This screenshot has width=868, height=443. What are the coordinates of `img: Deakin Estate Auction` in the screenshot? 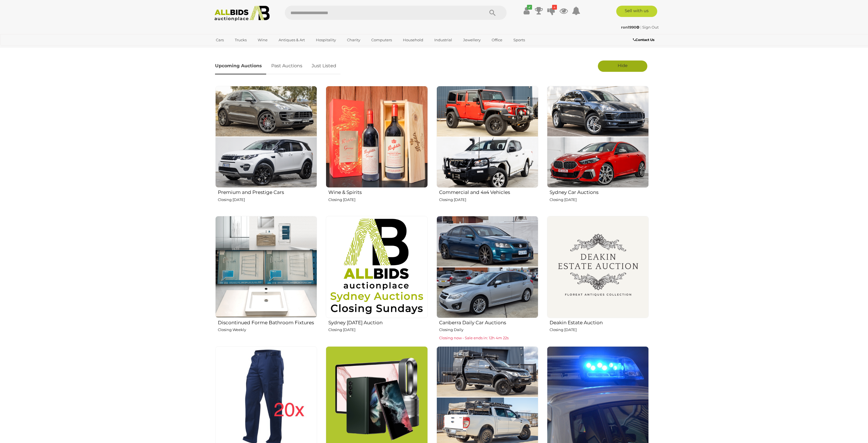 It's located at (598, 267).